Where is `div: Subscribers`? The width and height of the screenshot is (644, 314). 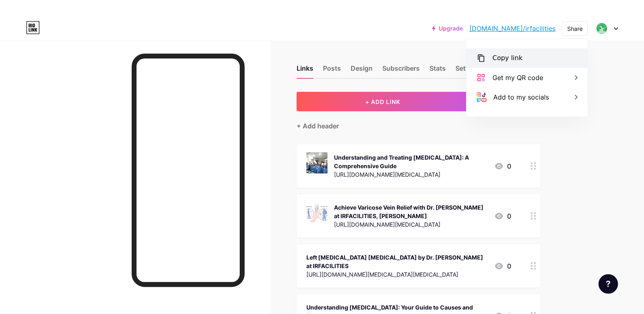 div: Subscribers is located at coordinates (401, 71).